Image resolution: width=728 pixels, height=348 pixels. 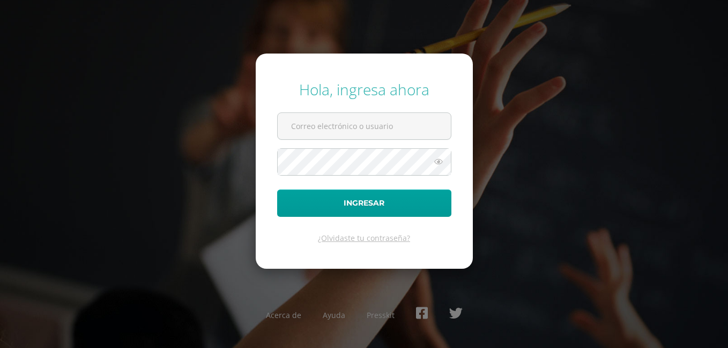 I want to click on a: ¿Olvidaste tu contraseña?, so click(x=364, y=238).